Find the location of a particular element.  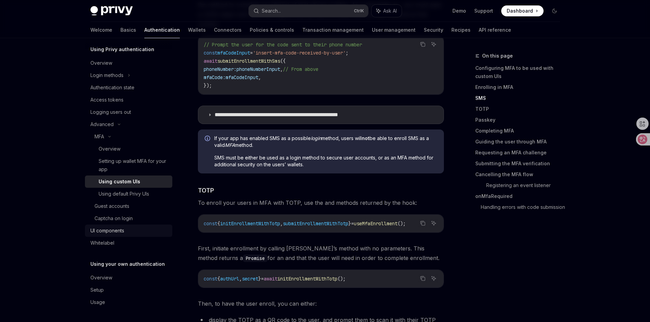

span: Ask AI is located at coordinates (390, 11).